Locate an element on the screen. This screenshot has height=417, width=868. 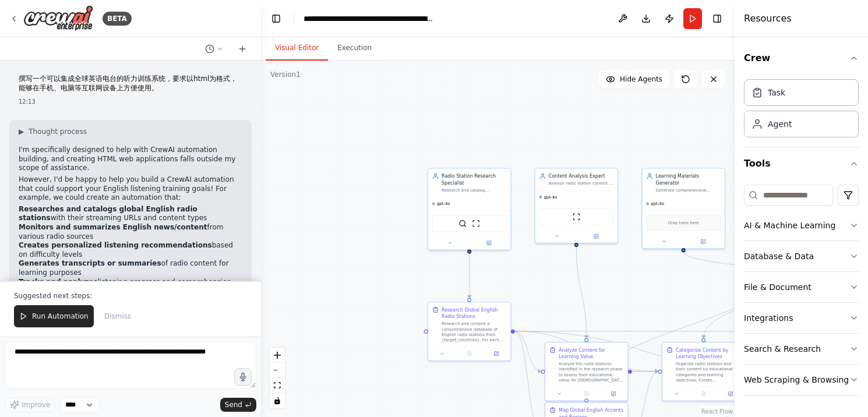
button: Start a new chat is located at coordinates (242, 49).